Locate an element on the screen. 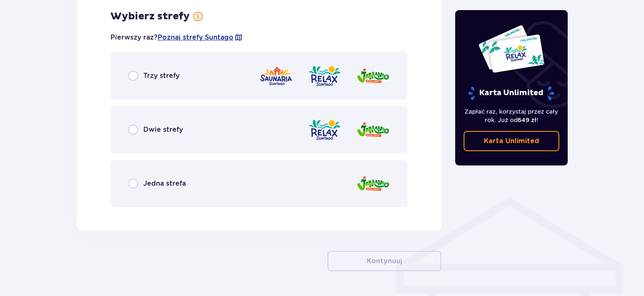 The image size is (644, 296). p: Zapłać raz, korzystaj przez cały rok. Już od ! is located at coordinates (512, 116).